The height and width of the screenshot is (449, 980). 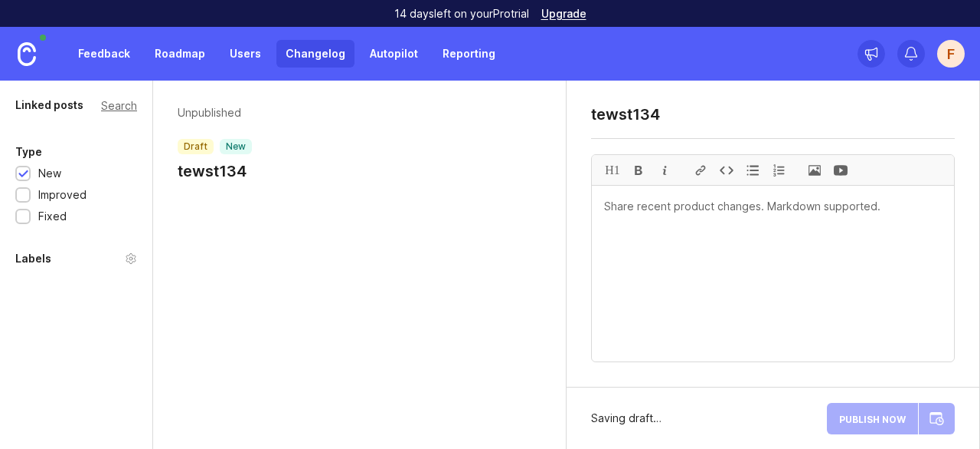 I want to click on div: F, so click(x=951, y=53).